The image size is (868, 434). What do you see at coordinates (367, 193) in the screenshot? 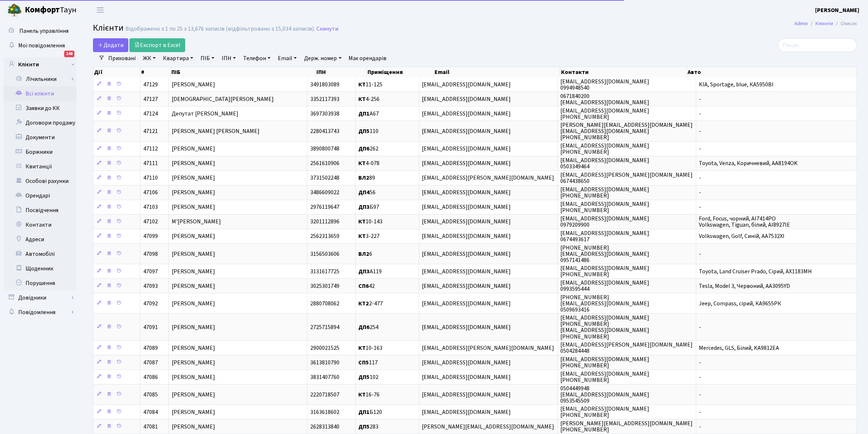
I see `span: 56` at bounding box center [367, 193].